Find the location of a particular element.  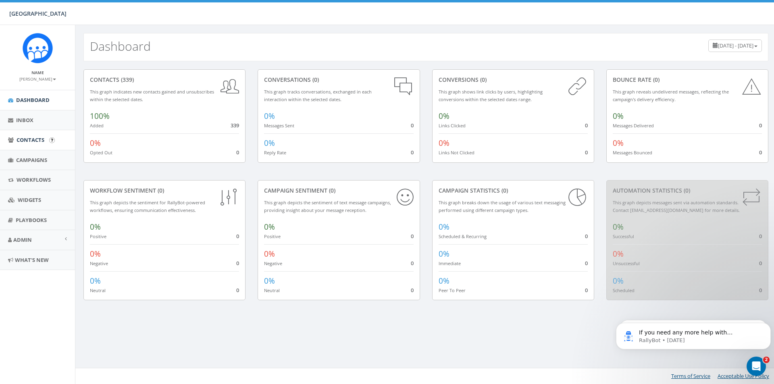

span: (339) is located at coordinates (127, 79).